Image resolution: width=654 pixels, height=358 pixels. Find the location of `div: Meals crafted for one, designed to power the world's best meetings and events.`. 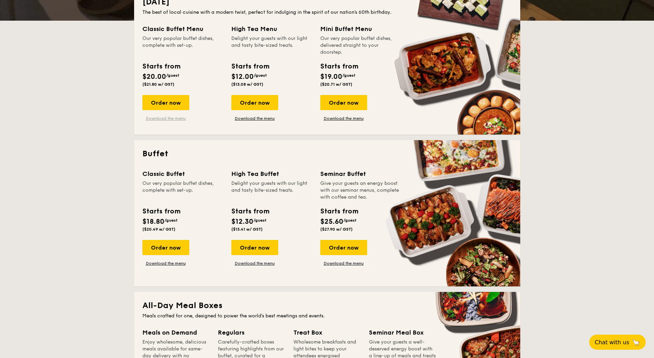

div: Meals crafted for one, designed to power the world's best meetings and events. is located at coordinates (327, 316).